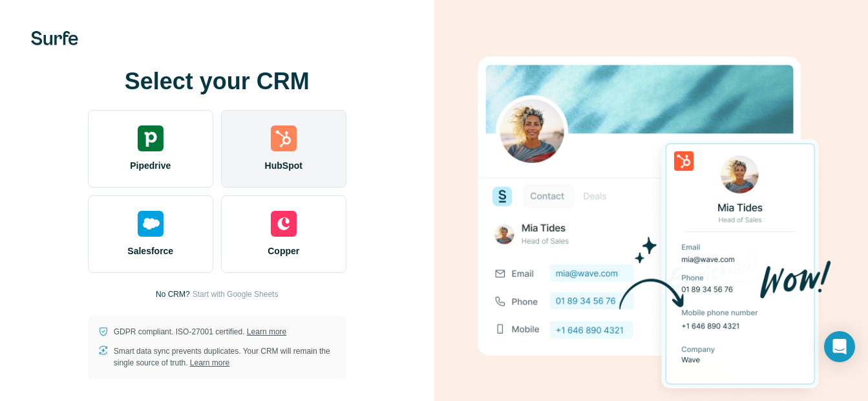 The height and width of the screenshot is (401, 868). I want to click on img: salesforce's logo, so click(151, 224).